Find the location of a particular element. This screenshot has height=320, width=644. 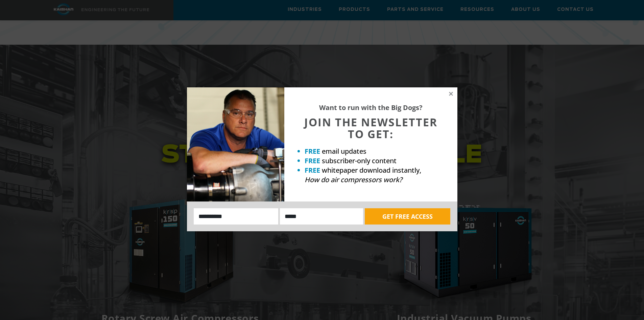

span: email updates is located at coordinates (344, 151).